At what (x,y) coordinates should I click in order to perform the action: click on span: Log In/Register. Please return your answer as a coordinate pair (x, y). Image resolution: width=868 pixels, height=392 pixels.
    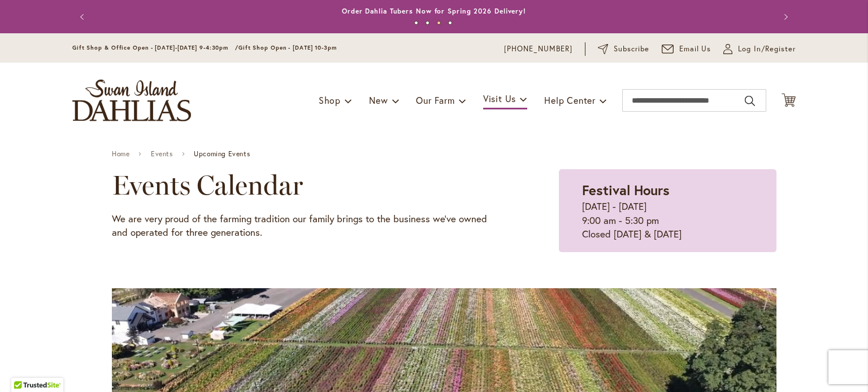
    Looking at the image, I should click on (767, 49).